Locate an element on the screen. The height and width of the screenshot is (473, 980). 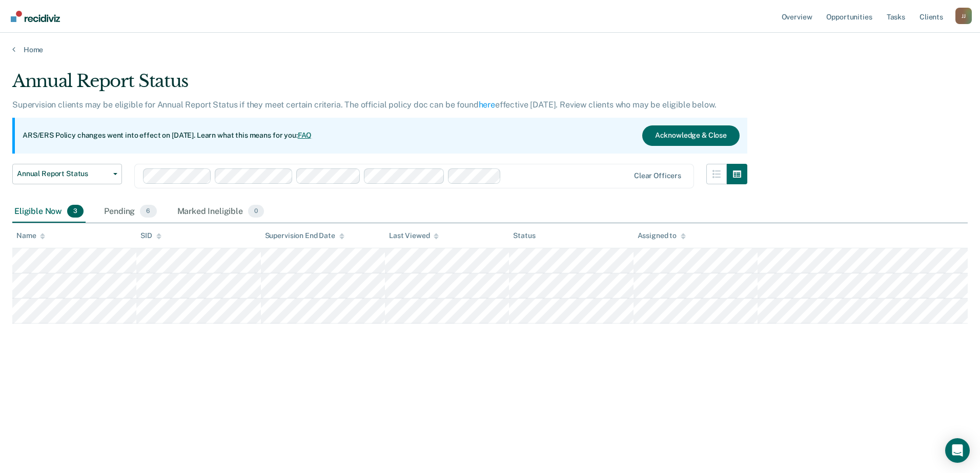
div: Clear officers is located at coordinates (657, 176).